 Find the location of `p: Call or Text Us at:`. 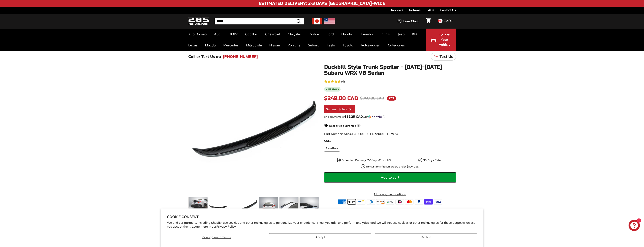

p: Call or Text Us at: is located at coordinates (205, 57).